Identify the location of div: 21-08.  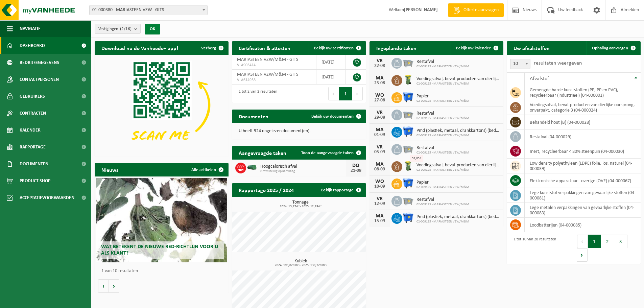
(356, 171).